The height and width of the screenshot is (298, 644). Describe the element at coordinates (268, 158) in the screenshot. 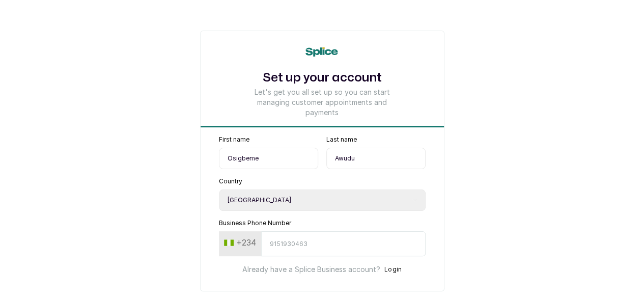

I see `input: Enter first name here` at that location.